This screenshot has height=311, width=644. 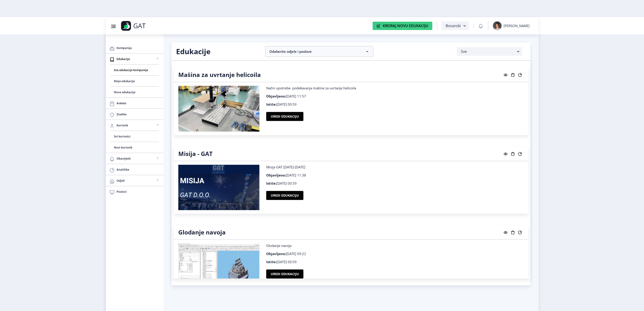 I want to click on button: Bosanski, so click(x=455, y=26).